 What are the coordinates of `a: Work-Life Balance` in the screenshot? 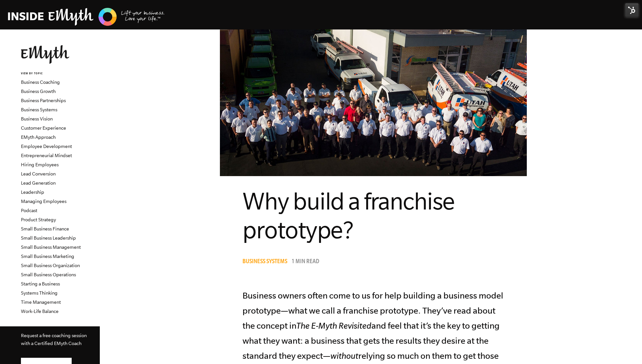 It's located at (40, 311).